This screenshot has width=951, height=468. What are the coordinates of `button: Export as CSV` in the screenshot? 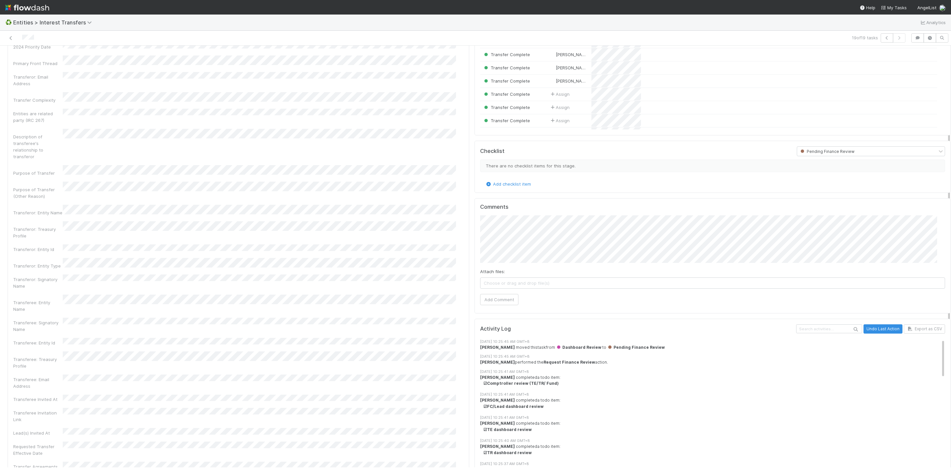 It's located at (924, 329).